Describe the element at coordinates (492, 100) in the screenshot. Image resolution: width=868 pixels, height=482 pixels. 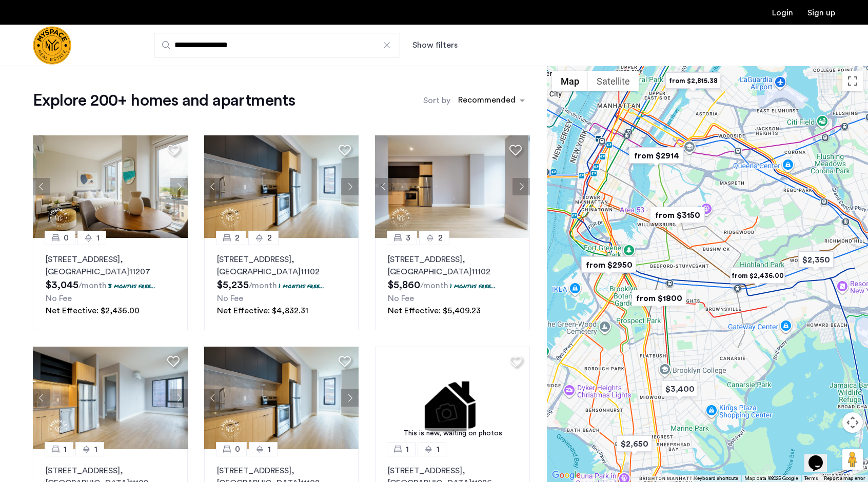
I see `ng-select: sort-apartment` at that location.